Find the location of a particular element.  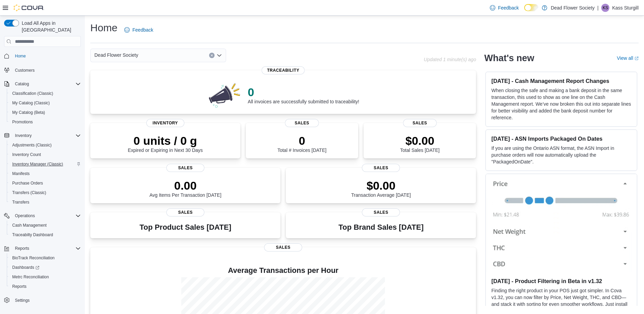

span: Settings is located at coordinates (22, 300).